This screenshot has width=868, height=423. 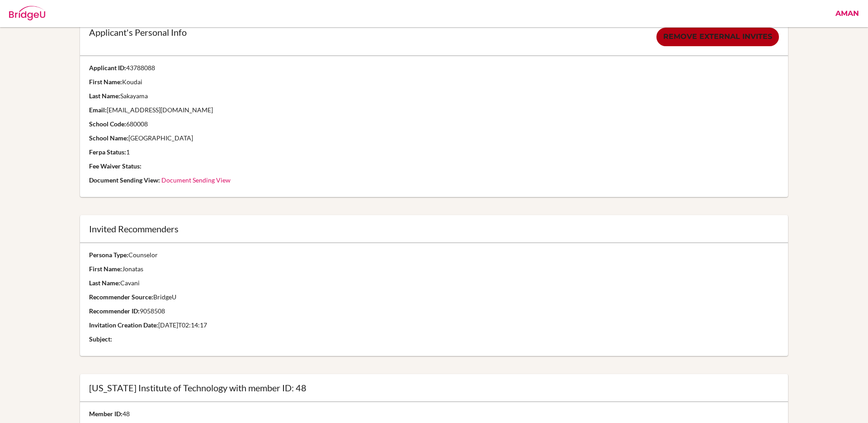 What do you see at coordinates (196, 179) in the screenshot?
I see `a: Document Sending View` at bounding box center [196, 179].